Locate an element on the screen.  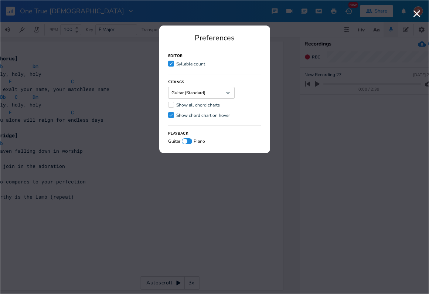
div: Show all chord charts is located at coordinates (198, 105).